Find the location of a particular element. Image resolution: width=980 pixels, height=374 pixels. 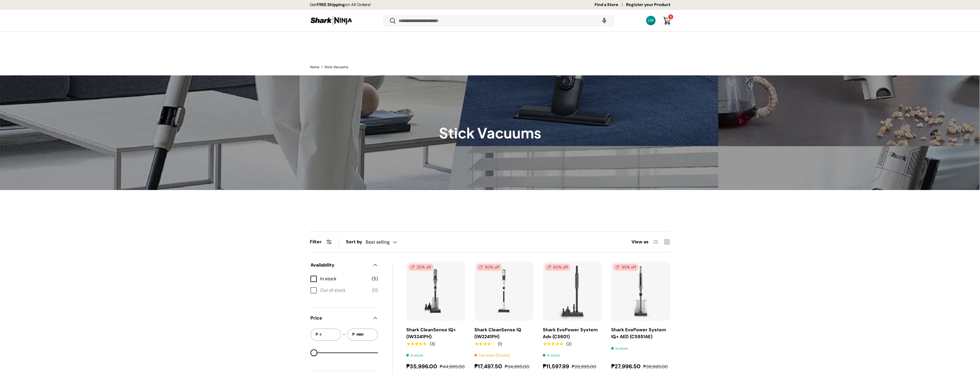

div: LM is located at coordinates (651, 20).